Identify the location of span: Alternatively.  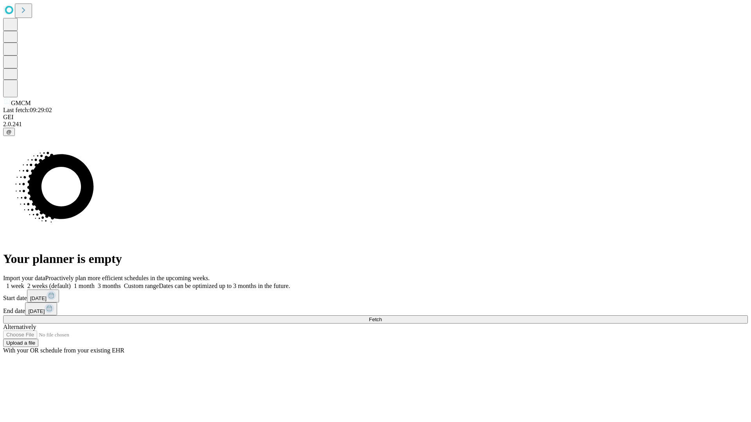
(20, 327).